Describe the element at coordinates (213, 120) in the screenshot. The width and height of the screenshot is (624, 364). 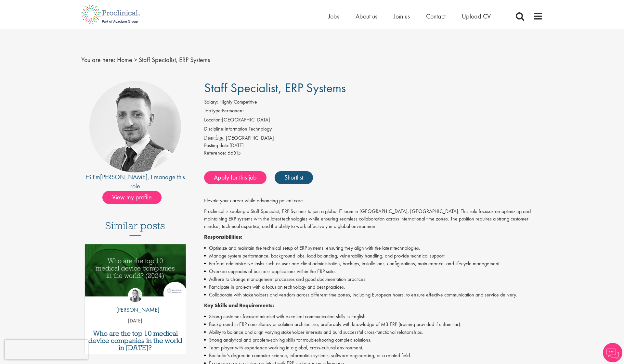
I see `label: Location:` at that location.